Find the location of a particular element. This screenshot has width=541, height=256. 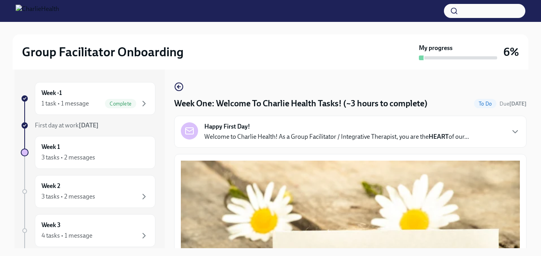

h6: Week 1 is located at coordinates (50, 147).